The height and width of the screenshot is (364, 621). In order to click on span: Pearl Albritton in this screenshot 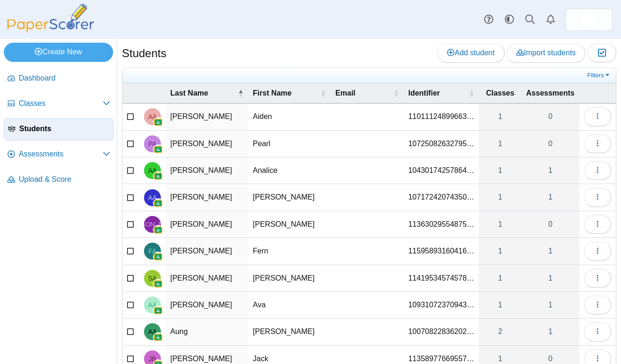, I will do `click(152, 143)`.